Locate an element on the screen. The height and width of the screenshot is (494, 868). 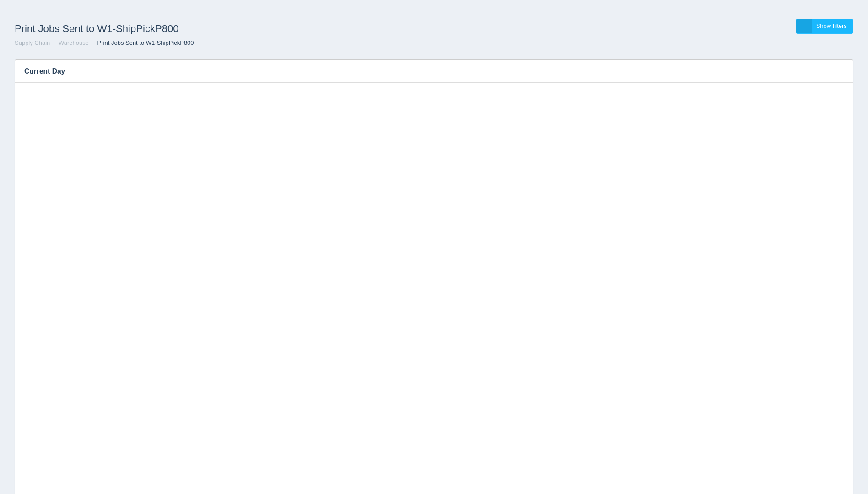
li: Print Jobs Sent to W1-ShipPickP800 is located at coordinates (143, 43).